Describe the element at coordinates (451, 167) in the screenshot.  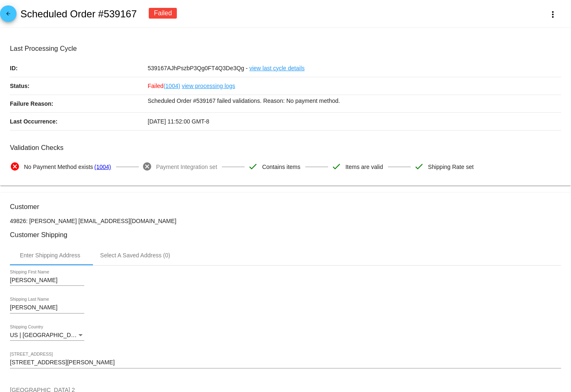
I see `span: Shipping Rate set` at that location.